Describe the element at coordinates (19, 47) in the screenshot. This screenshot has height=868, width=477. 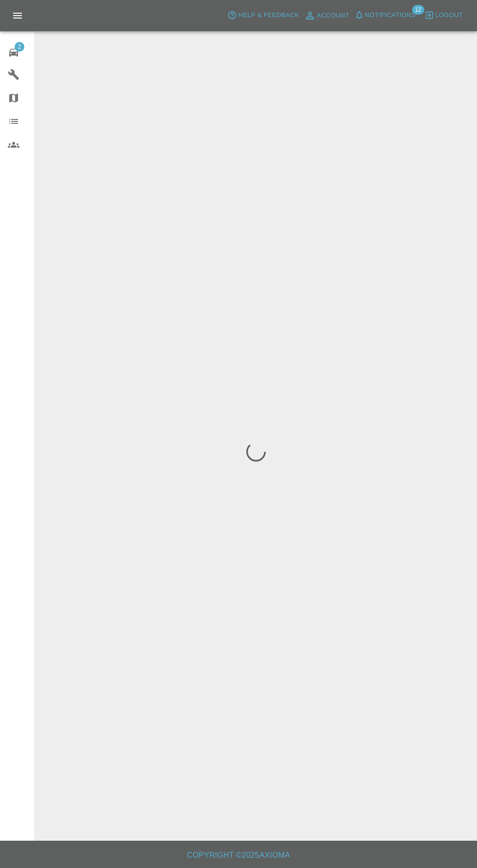
I see `span: 2` at that location.